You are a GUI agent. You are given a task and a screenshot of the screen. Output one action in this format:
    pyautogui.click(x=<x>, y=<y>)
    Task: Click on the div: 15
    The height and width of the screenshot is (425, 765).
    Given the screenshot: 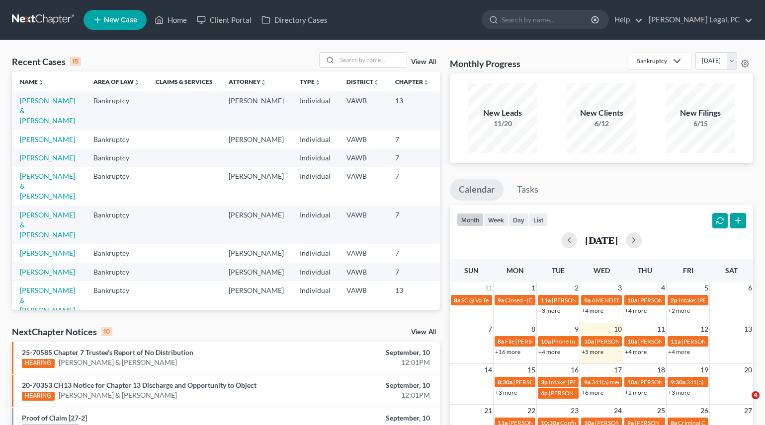 What is the action you would take?
    pyautogui.click(x=75, y=62)
    